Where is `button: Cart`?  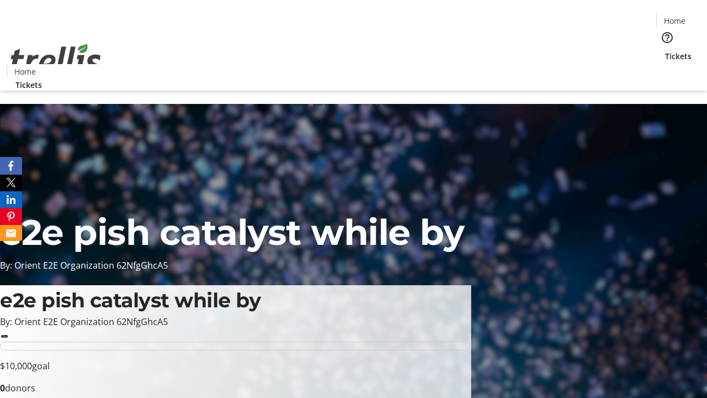
button: Cart is located at coordinates (667, 73).